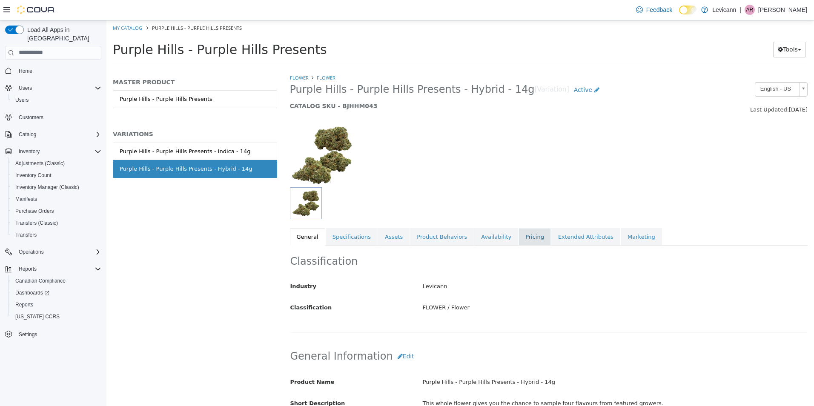 This screenshot has width=814, height=406. What do you see at coordinates (31, 117) in the screenshot?
I see `a: Customers` at bounding box center [31, 117].